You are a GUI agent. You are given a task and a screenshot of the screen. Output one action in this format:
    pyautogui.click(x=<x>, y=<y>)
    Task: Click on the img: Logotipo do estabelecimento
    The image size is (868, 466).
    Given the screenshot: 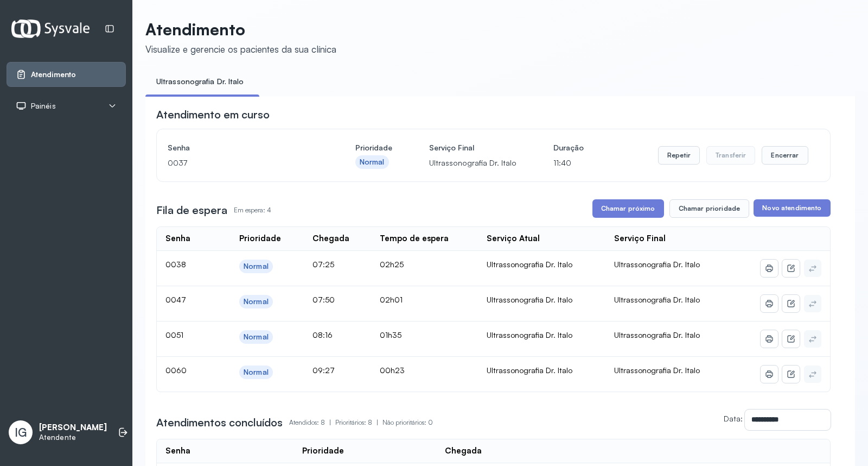 What is the action you would take?
    pyautogui.click(x=50, y=29)
    